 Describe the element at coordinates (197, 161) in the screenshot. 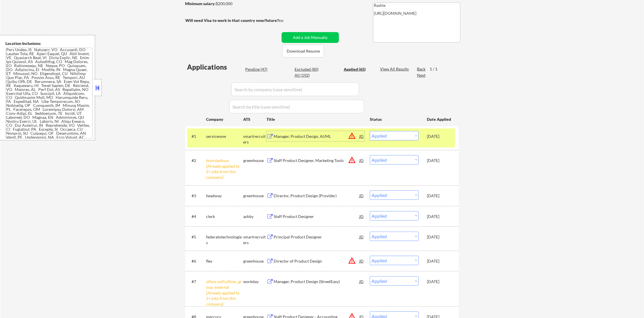

I see `div: #2` at that location.